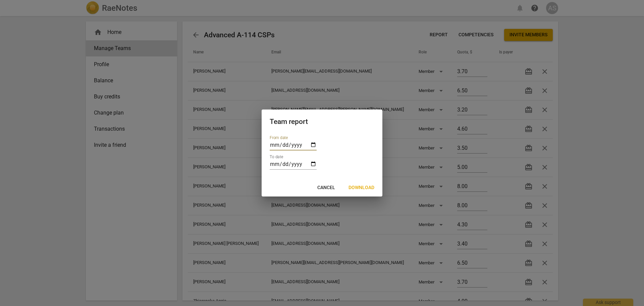 Image resolution: width=644 pixels, height=306 pixels. I want to click on span: Cancel, so click(326, 188).